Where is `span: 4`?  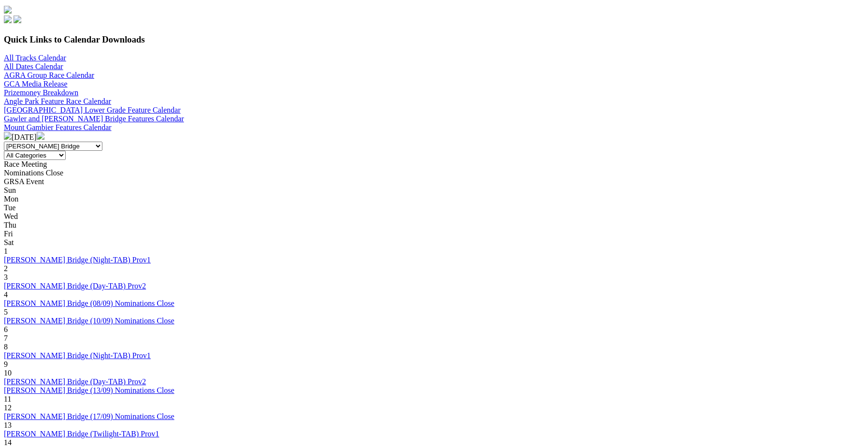 span: 4 is located at coordinates (6, 294).